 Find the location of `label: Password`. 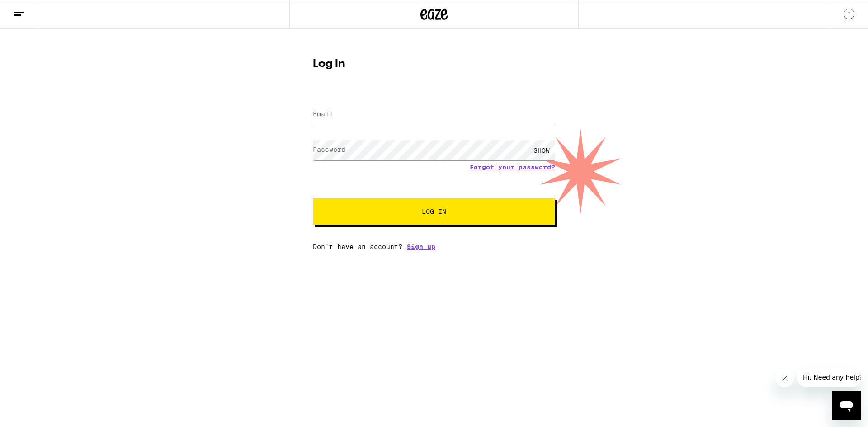

label: Password is located at coordinates (329, 149).